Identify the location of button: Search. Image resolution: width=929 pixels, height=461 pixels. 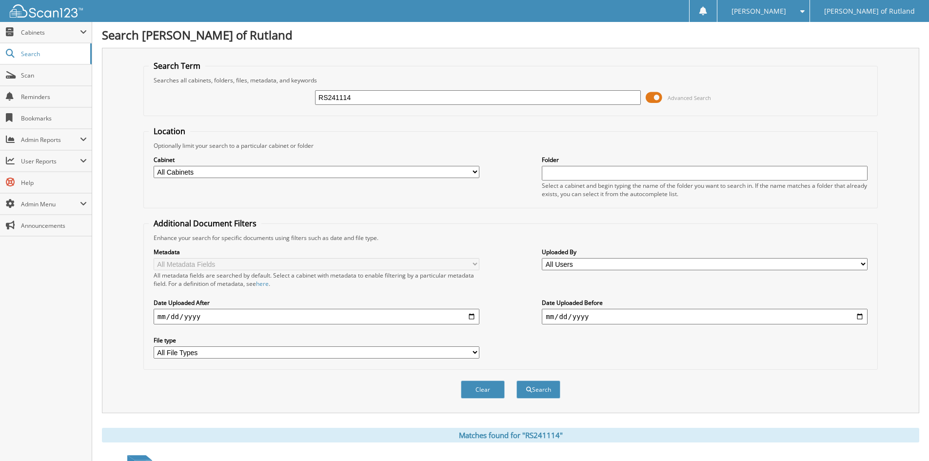
(538, 389).